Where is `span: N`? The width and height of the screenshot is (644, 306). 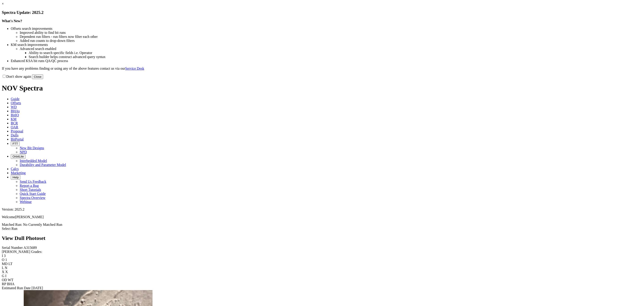
span: N is located at coordinates (6, 268).